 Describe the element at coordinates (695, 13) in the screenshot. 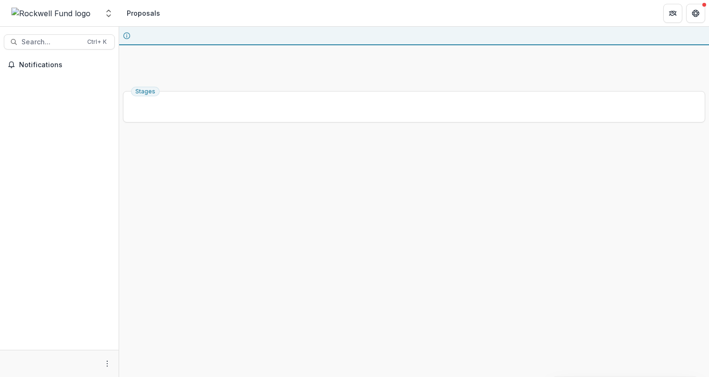

I see `button: Get Help` at that location.